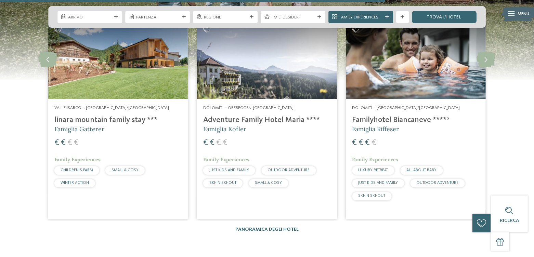 Image resolution: width=534 pixels, height=257 pixels. Describe the element at coordinates (77, 170) in the screenshot. I see `span: CHILDREN’S FARM` at that location.